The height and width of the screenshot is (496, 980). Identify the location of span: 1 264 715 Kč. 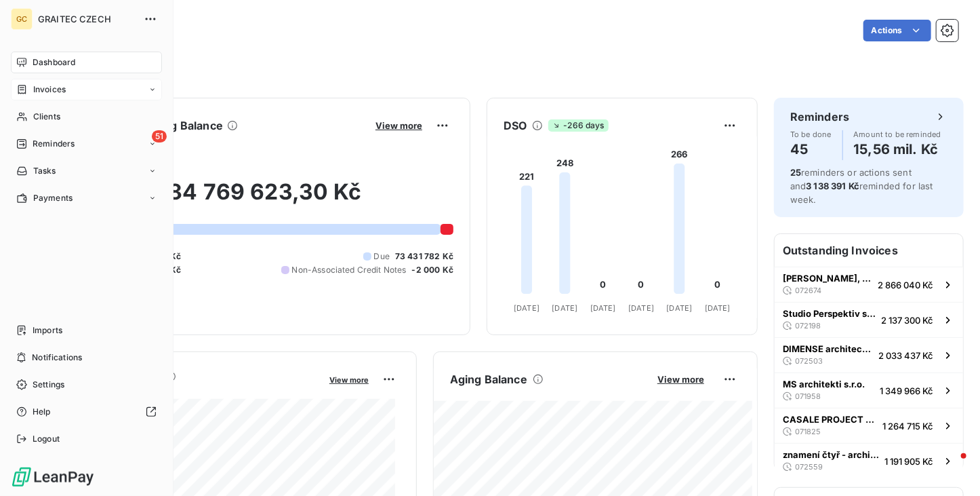
(908, 426).